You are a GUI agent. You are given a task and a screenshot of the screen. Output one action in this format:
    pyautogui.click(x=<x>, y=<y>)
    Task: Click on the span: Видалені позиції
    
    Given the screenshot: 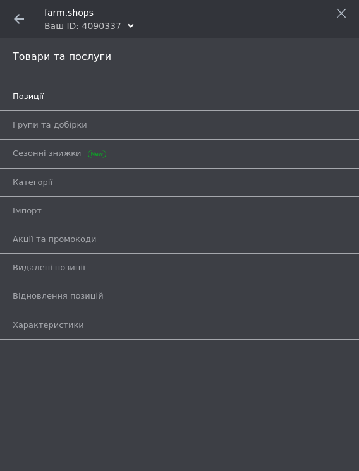 What is the action you would take?
    pyautogui.click(x=49, y=268)
    